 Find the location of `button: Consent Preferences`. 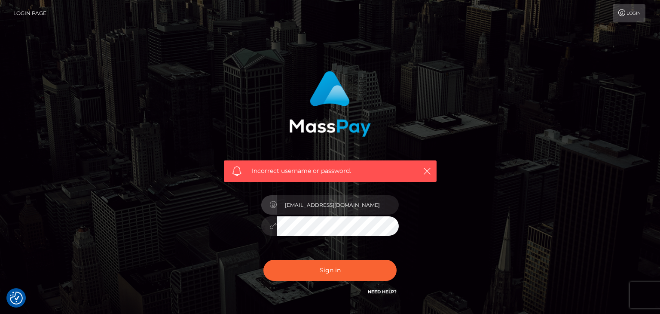

button: Consent Preferences is located at coordinates (16, 298).